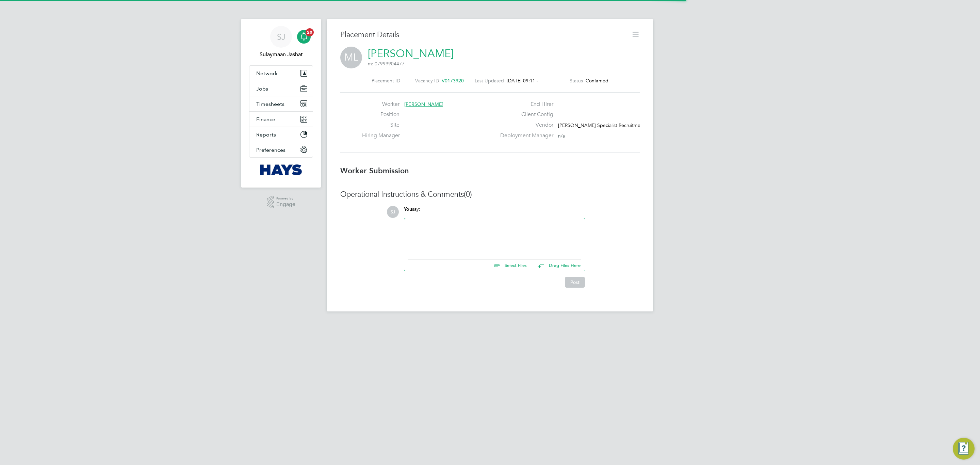 This screenshot has height=465, width=980. I want to click on span: Finance, so click(266, 119).